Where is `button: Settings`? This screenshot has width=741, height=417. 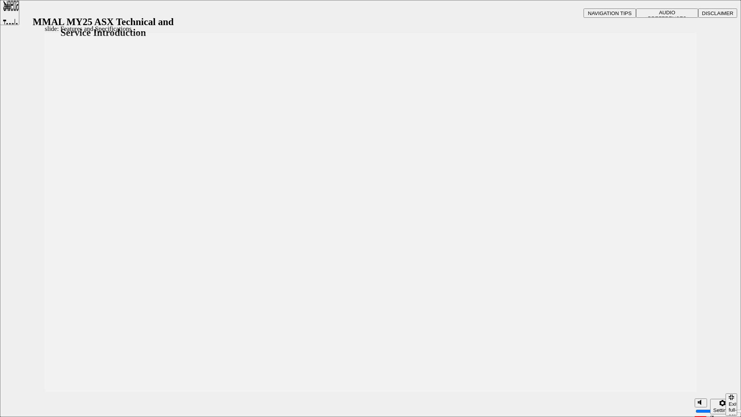
button: Settings is located at coordinates (722, 406).